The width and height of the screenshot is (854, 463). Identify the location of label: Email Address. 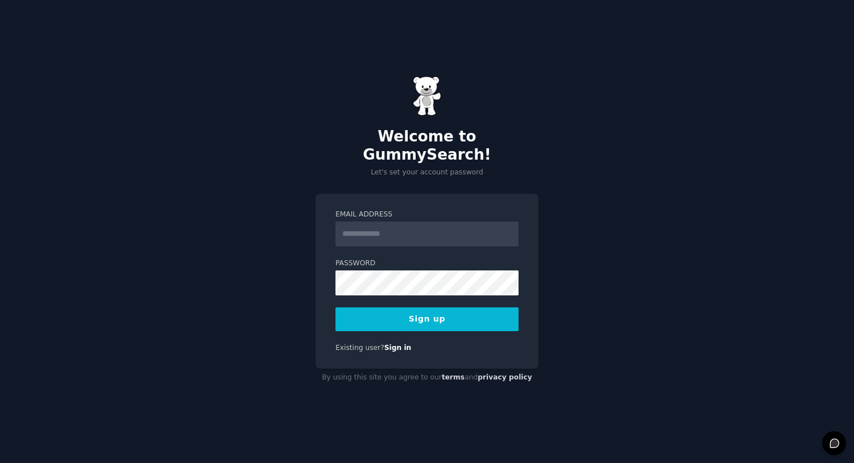
(427, 215).